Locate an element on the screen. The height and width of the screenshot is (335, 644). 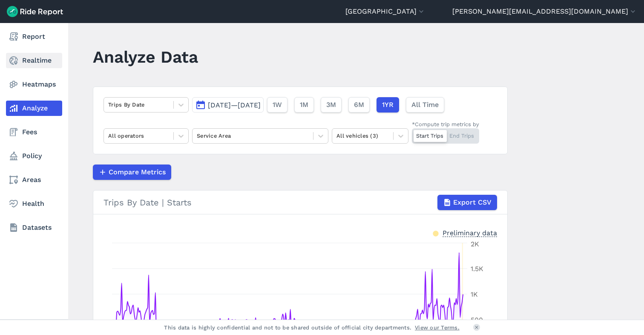
span: 1YR is located at coordinates (388, 105).